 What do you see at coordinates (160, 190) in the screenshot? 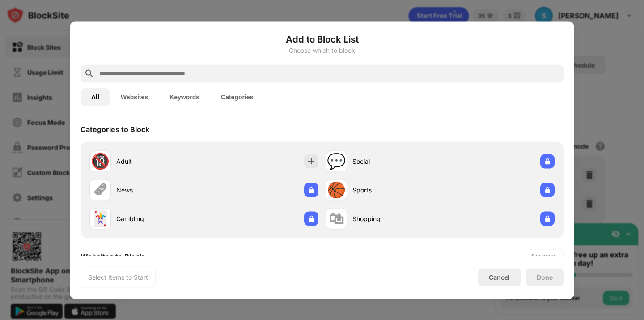
I see `div: News` at bounding box center [160, 190].